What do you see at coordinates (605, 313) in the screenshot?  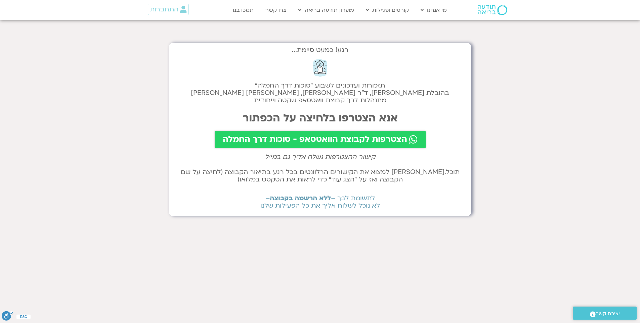 I see `a: יצירת קשר` at bounding box center [605, 313].